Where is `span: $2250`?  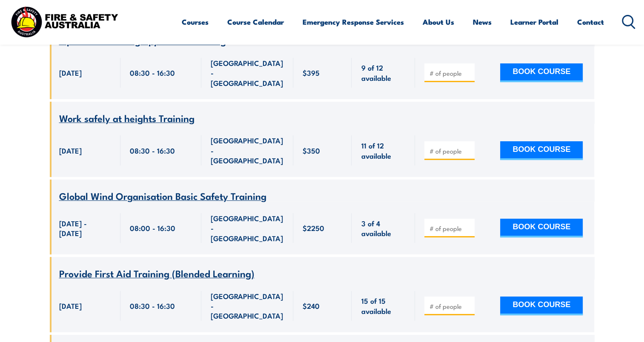 span: $2250 is located at coordinates (314, 228).